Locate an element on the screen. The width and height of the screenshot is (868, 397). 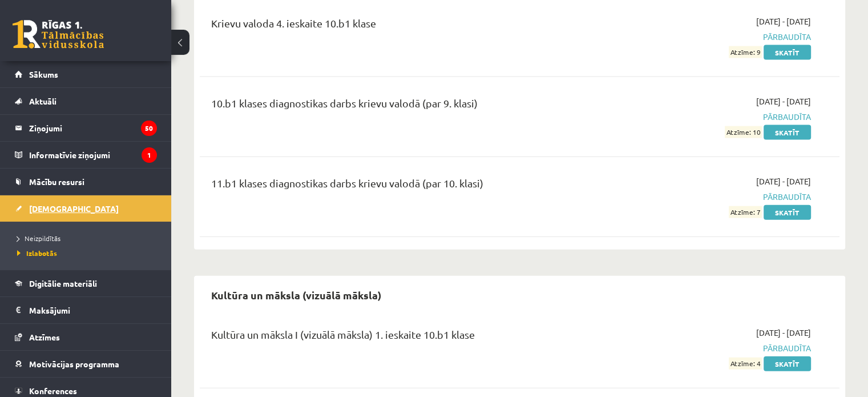
a: Informatīvie ziņojumi1 is located at coordinates (86, 155).